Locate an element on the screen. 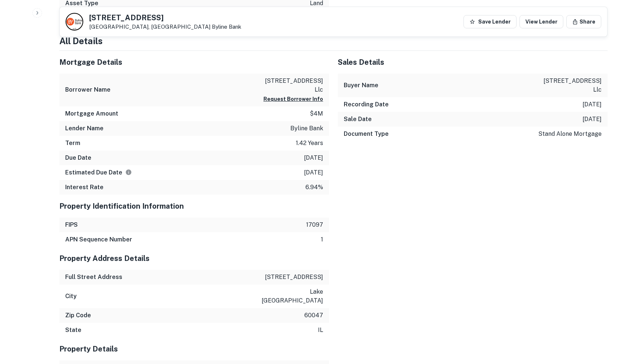  h6: Buyer Name is located at coordinates (361, 85).